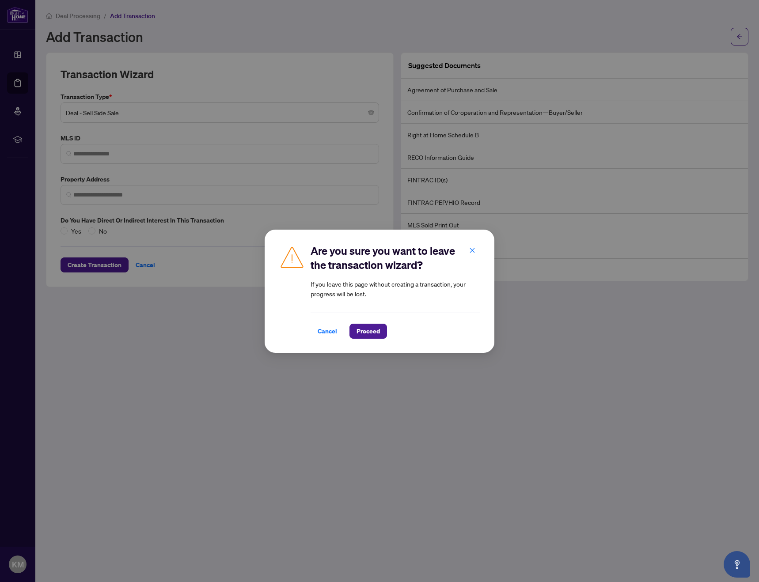 The image size is (759, 582). Describe the element at coordinates (395, 258) in the screenshot. I see `h2: Are you sure you want to leave the transaction wizard?` at that location.